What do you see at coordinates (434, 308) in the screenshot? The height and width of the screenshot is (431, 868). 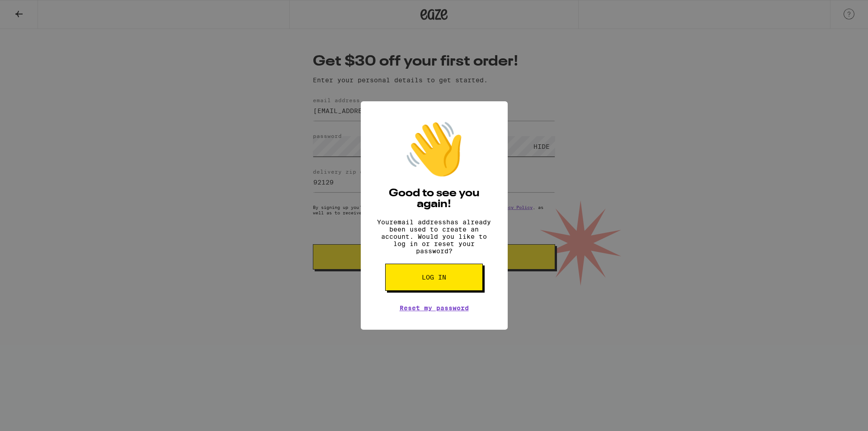 I see `a: Reset my password` at bounding box center [434, 308].